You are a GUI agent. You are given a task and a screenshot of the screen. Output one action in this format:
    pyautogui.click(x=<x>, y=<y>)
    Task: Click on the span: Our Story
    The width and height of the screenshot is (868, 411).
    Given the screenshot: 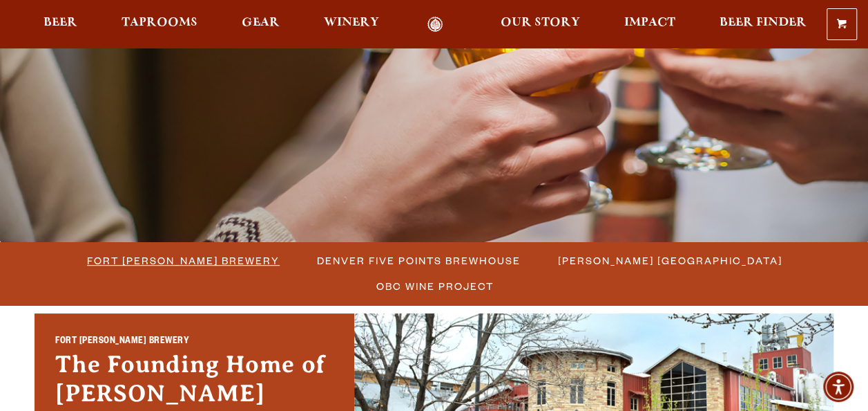 What is the action you would take?
    pyautogui.click(x=540, y=23)
    